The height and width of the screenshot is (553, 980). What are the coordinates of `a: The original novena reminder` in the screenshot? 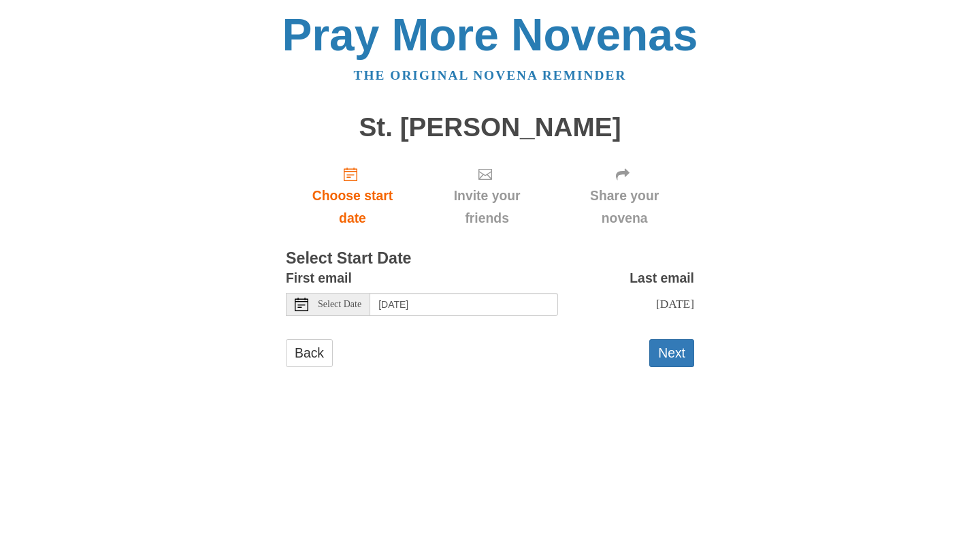 It's located at (490, 75).